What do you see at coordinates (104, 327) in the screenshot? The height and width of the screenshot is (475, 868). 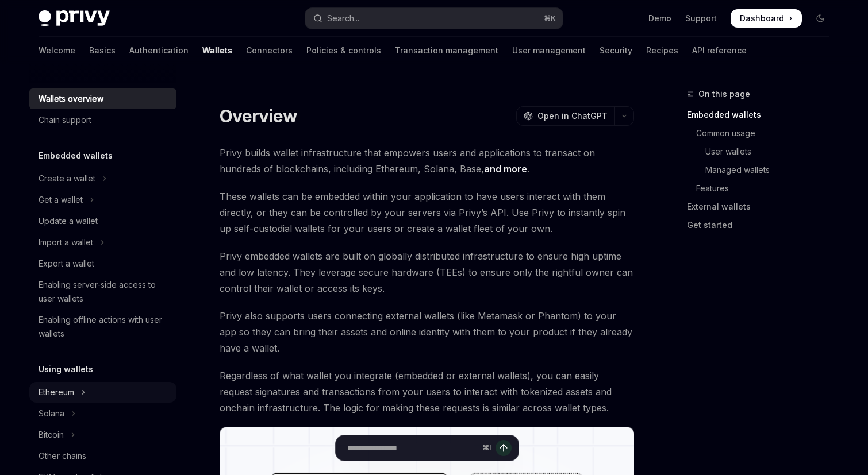 I see `div: Enabling offline actions with user wallets` at bounding box center [104, 327].